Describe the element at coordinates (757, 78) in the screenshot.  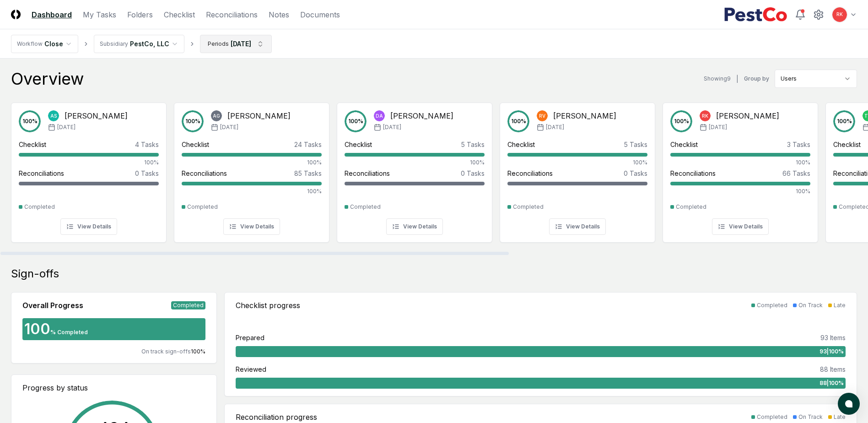
I see `label: Group by` at that location.